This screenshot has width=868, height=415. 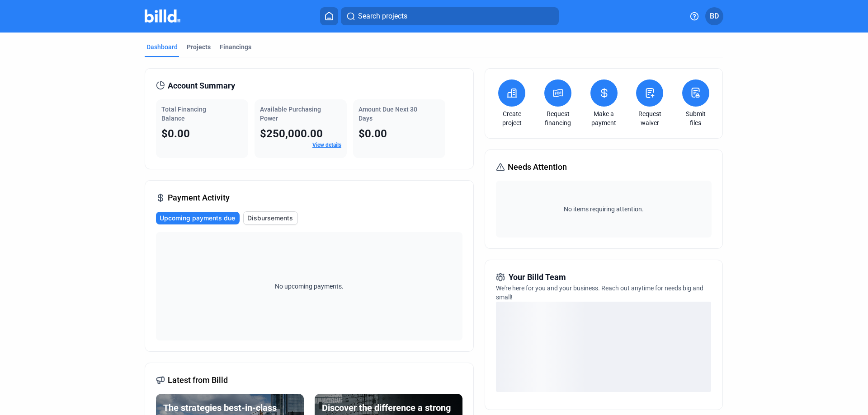 I want to click on button: Search projects, so click(x=450, y=16).